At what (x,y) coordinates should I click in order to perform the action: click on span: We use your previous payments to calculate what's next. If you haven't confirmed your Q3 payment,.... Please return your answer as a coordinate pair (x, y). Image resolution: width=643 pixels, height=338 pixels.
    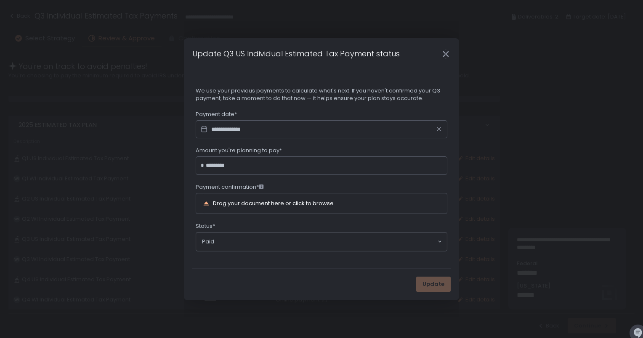
    Looking at the image, I should click on (322, 95).